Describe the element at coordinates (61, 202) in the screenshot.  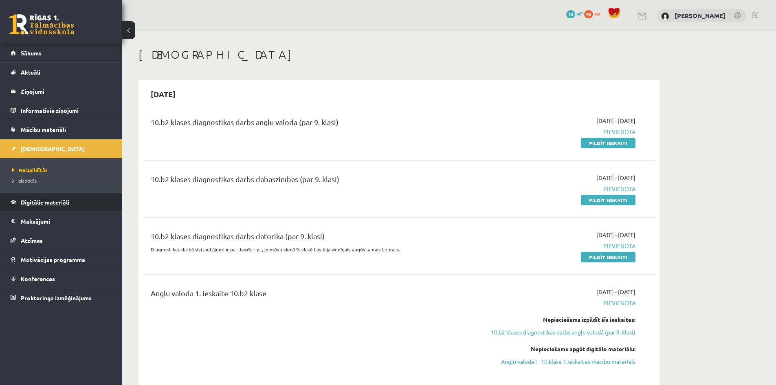
I see `a: Digitālie materiāli` at that location.